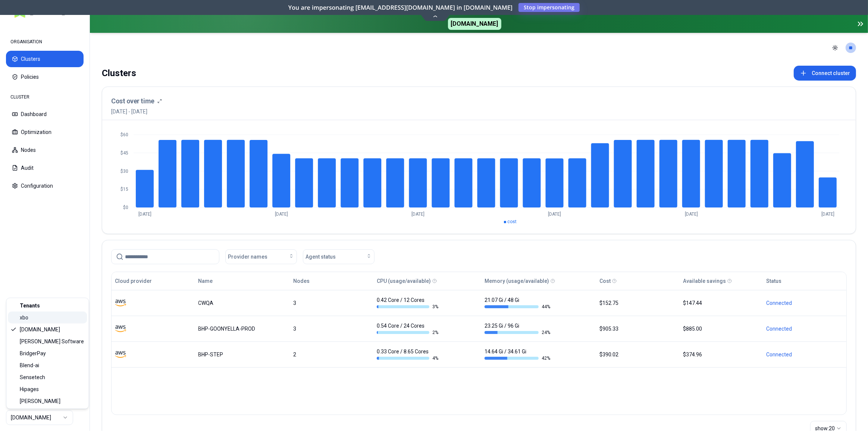 This screenshot has height=431, width=868. Describe the element at coordinates (24, 318) in the screenshot. I see `span: xbo` at that location.